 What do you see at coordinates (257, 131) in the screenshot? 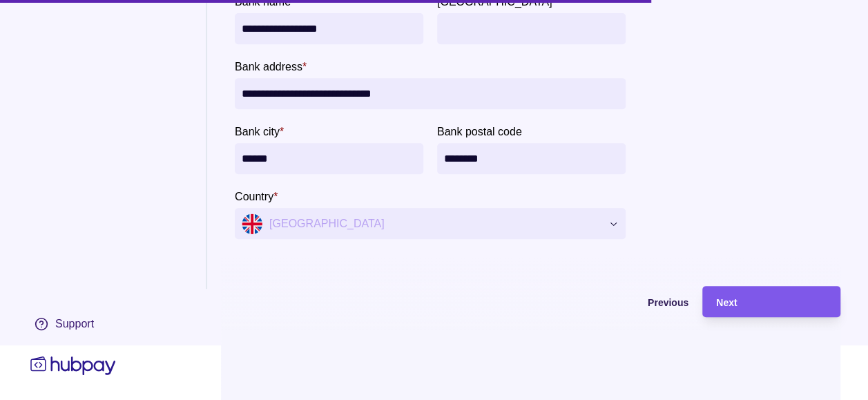
I see `p: Bank city` at bounding box center [257, 131].